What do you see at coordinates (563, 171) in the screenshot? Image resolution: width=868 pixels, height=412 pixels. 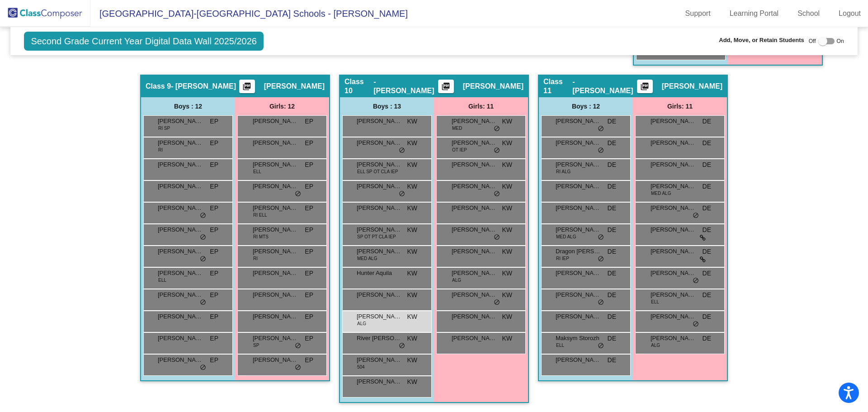 I see `span: RI ALG` at bounding box center [563, 171].